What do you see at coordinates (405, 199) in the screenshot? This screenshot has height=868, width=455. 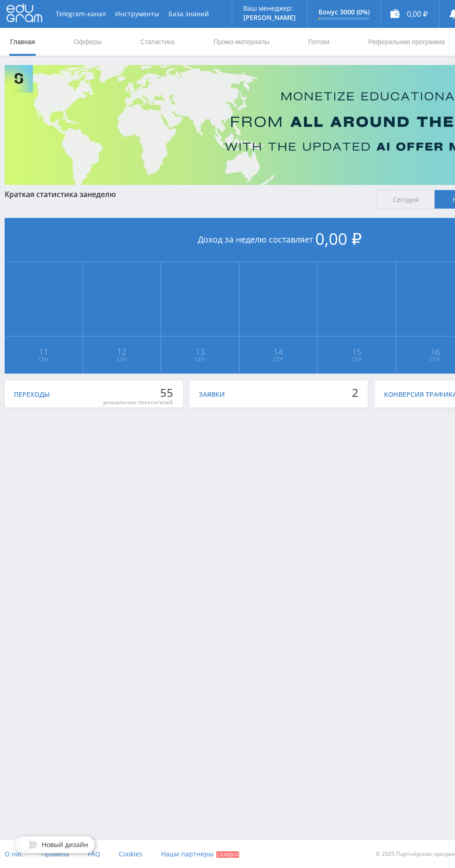 I see `span: Сегодня` at bounding box center [405, 199].